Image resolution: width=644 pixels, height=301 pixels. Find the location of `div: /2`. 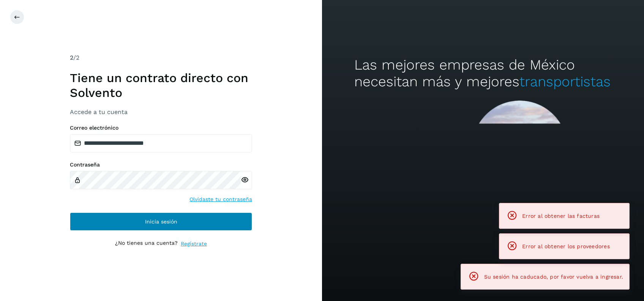

div: /2 is located at coordinates (161, 58).